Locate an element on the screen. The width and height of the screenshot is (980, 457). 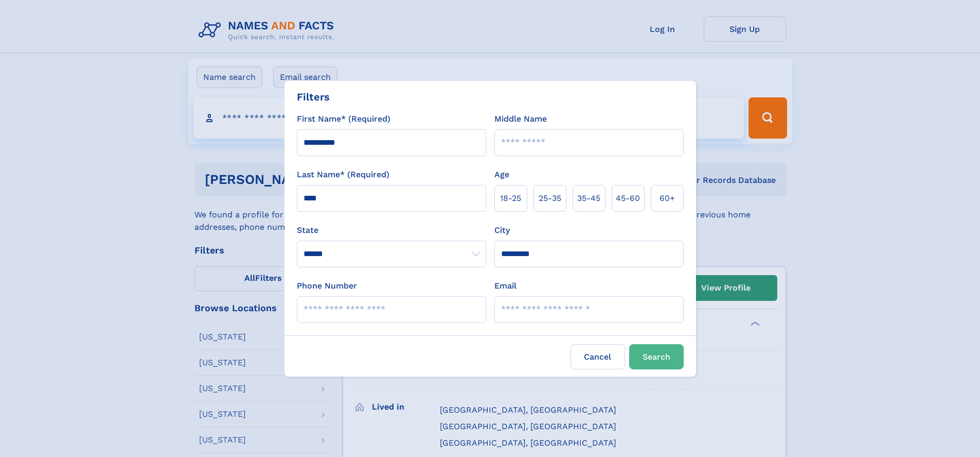
div: Filters is located at coordinates (314, 97).